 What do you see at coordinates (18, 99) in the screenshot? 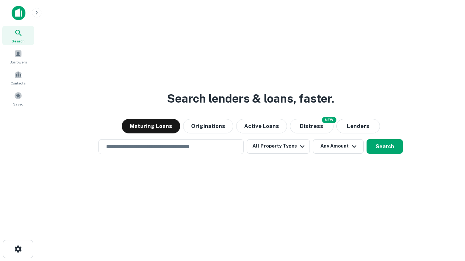
I see `div: Saved` at bounding box center [18, 99].